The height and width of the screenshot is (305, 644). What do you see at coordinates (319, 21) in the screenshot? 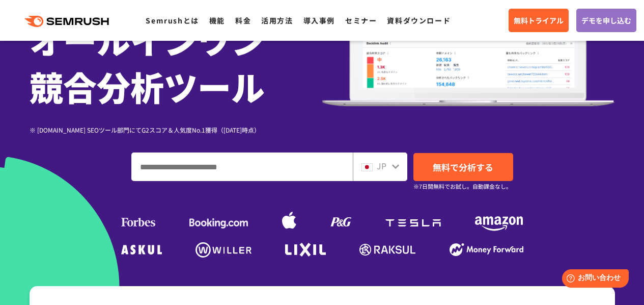
I see `a: 導入事例` at bounding box center [319, 21].